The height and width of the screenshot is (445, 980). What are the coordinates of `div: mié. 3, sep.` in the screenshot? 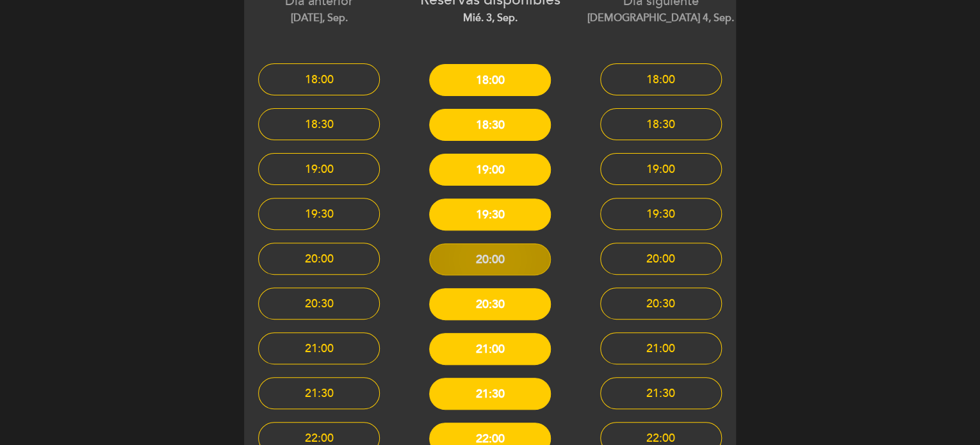 It's located at (490, 18).